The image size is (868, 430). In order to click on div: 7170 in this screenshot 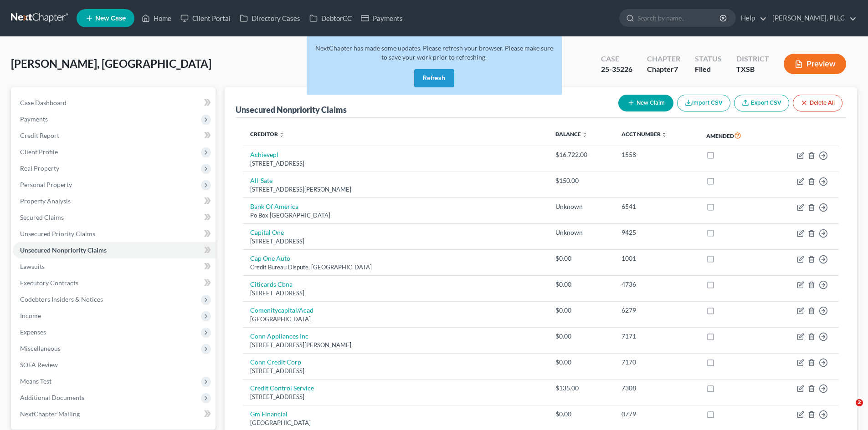, I will do `click(657, 362)`.